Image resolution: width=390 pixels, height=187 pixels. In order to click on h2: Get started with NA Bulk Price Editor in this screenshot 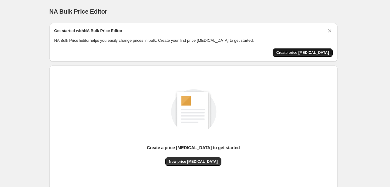, I will do `click(88, 31)`.